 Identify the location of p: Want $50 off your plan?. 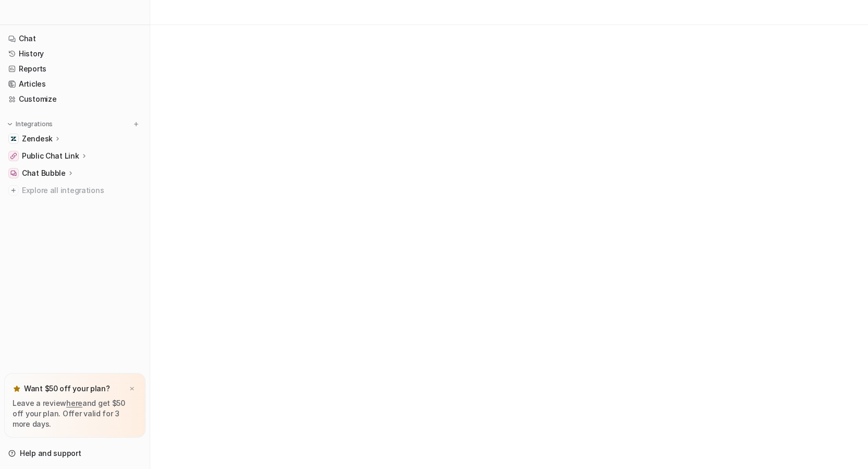
(67, 389).